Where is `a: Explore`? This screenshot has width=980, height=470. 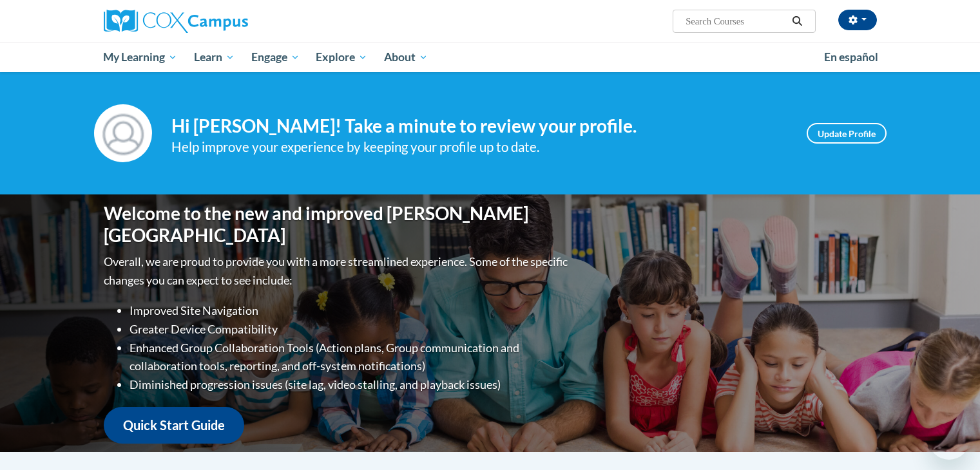 a: Explore is located at coordinates (342, 57).